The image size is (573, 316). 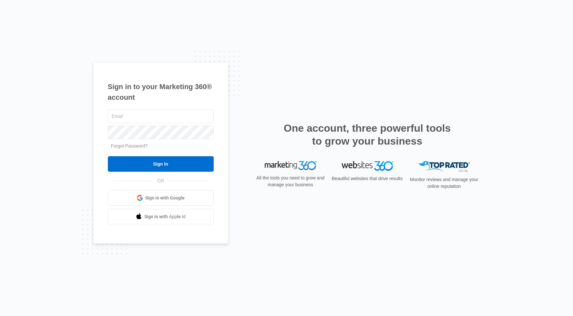 What do you see at coordinates (444, 183) in the screenshot?
I see `p: Monitor reviews and manage your online reputation` at bounding box center [444, 183].